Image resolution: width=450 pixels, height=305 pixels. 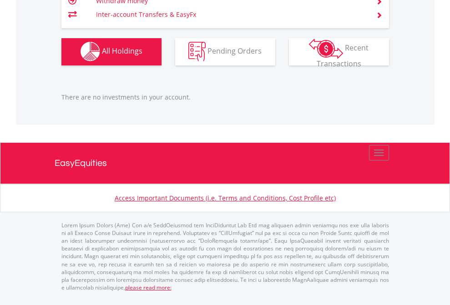 I want to click on a: EasyEquities, so click(x=225, y=163).